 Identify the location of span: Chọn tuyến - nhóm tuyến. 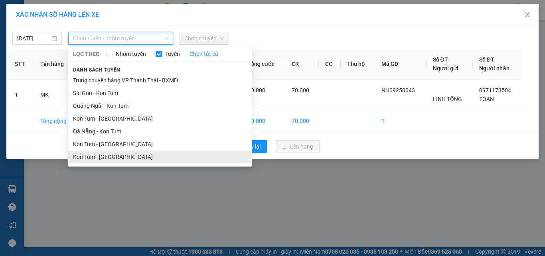
(121, 38).